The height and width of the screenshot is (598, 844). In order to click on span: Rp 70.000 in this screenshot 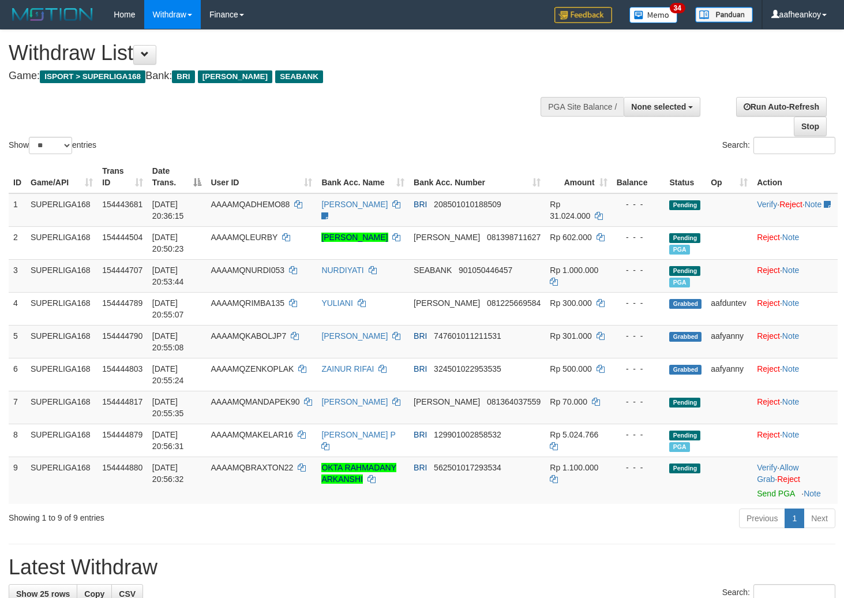, I will do `click(569, 402)`.